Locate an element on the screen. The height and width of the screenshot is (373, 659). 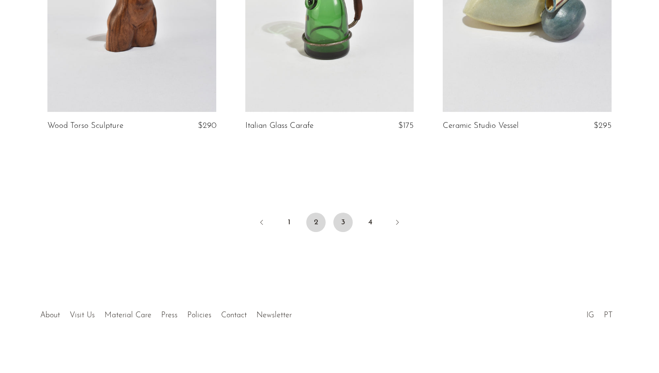
a: Policies is located at coordinates (199, 315).